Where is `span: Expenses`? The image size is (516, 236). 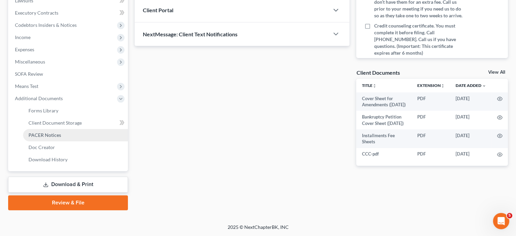 span: Expenses is located at coordinates (24, 49).